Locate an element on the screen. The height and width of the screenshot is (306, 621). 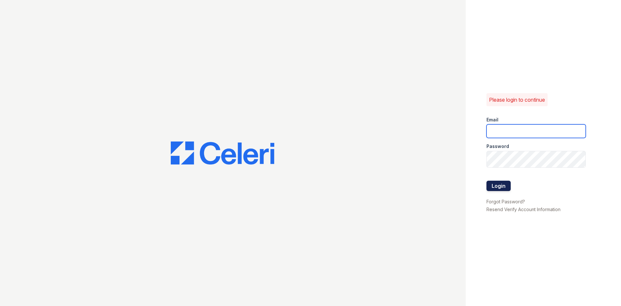
img: CE_Logo_Blue-a8612792a0a2168367f1c8372b55b34899dd931a85d93a1a3d3e32e68fde9ad4.png is located at coordinates (223, 153).